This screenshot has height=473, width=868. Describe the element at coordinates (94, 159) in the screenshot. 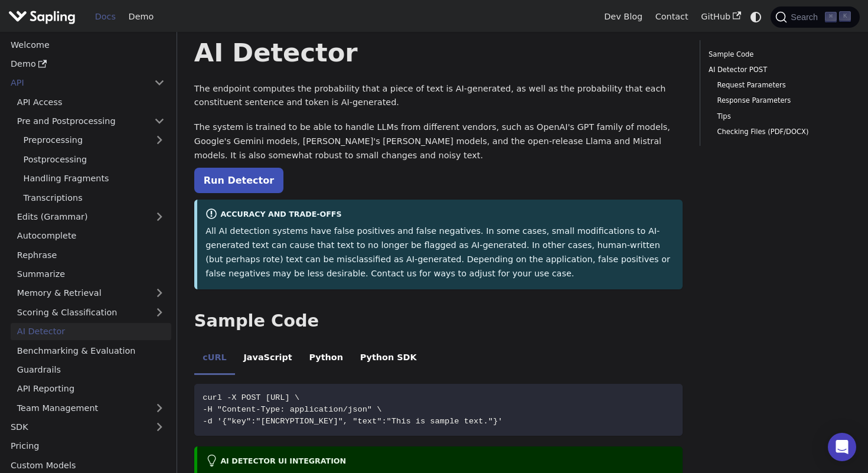

I see `a: Postprocessing` at that location.